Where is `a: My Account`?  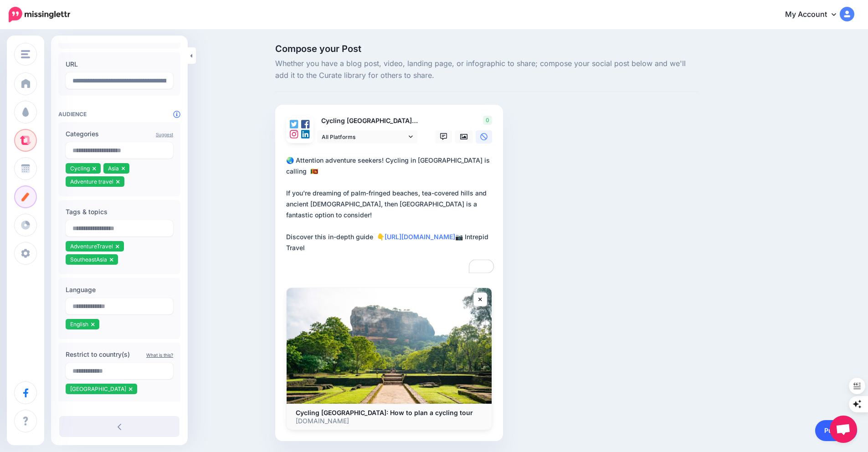 a: My Account is located at coordinates (815, 14).